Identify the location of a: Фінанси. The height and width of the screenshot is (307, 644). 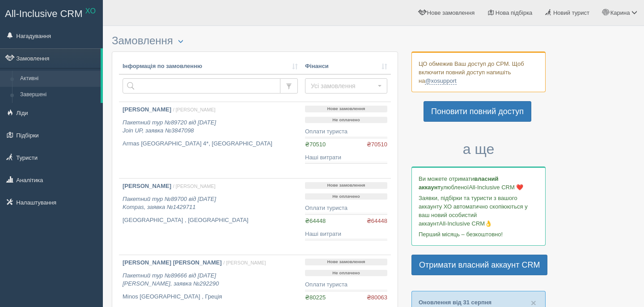
(346, 66).